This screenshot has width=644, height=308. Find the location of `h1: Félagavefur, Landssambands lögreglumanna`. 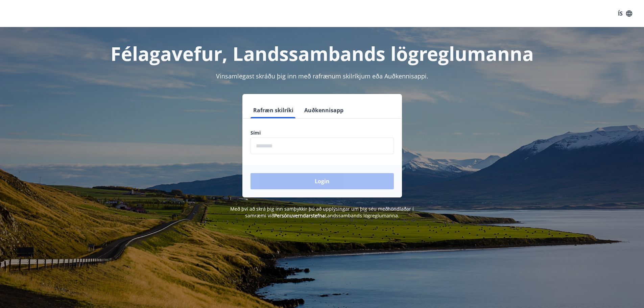

h1: Félagavefur, Landssambands lögreglumanna is located at coordinates (322, 54).